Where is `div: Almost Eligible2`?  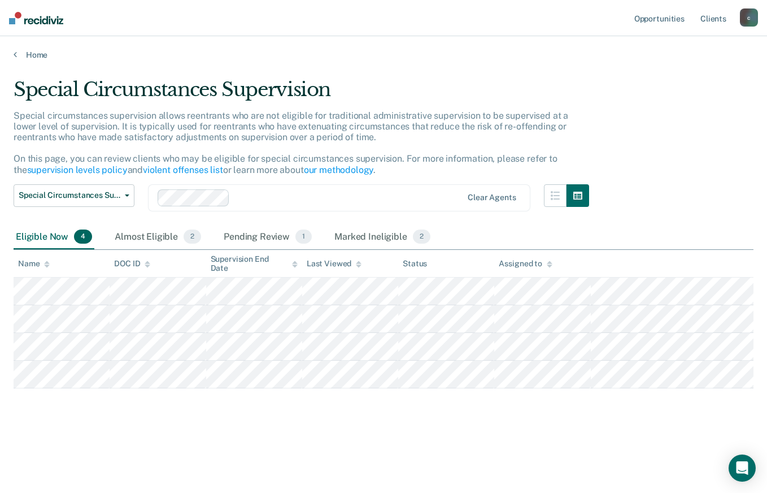
div: Almost Eligible2 is located at coordinates (158, 237).